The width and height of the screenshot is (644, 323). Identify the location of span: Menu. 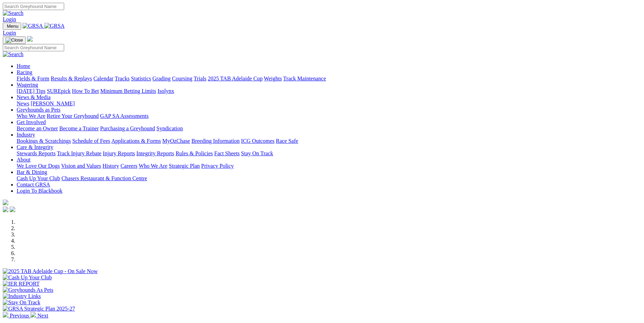
(13, 26).